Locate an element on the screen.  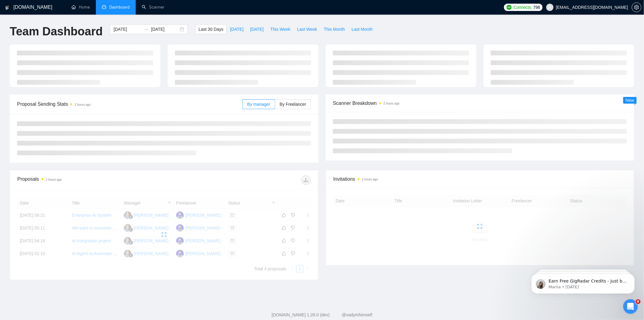
img: upwork-logo.png is located at coordinates (509, 7).